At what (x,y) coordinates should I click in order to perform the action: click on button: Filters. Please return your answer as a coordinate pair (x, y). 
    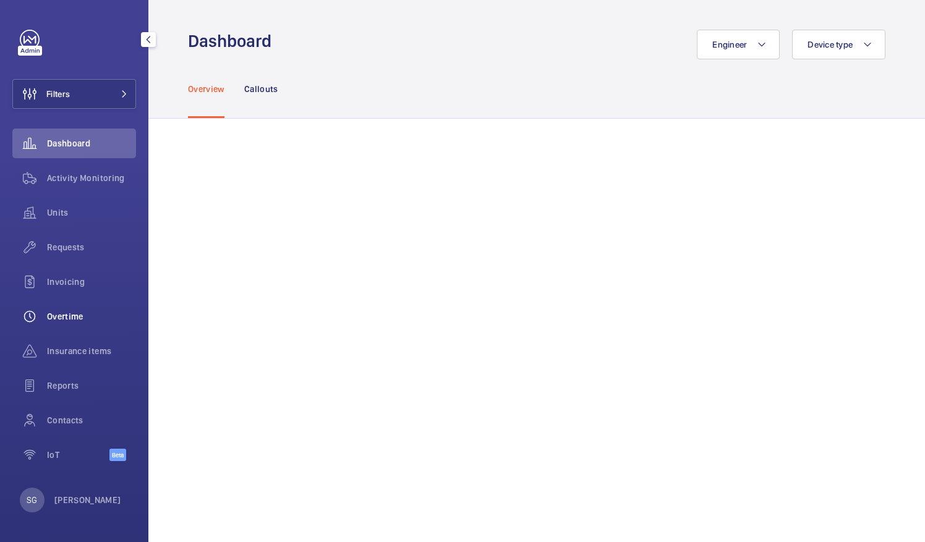
    Looking at the image, I should click on (74, 94).